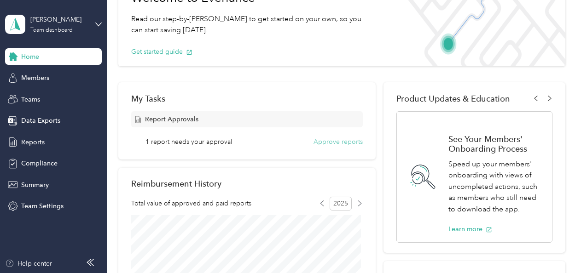 The height and width of the screenshot is (273, 581). What do you see at coordinates (35, 185) in the screenshot?
I see `span: Summary` at bounding box center [35, 185].